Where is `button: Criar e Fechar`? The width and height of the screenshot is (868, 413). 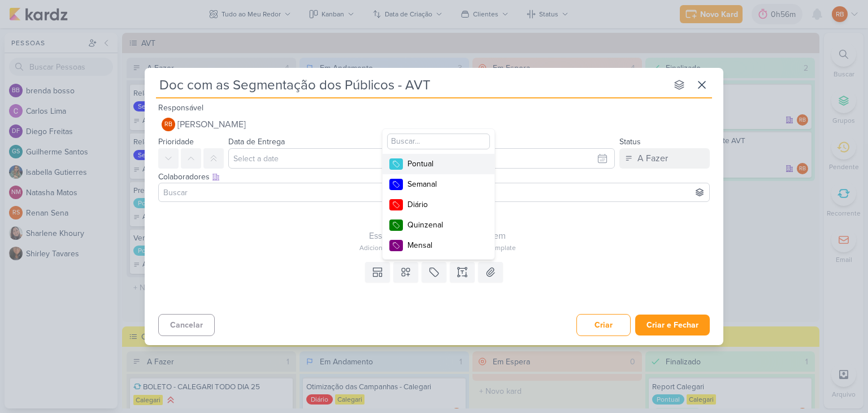
button: Criar e Fechar is located at coordinates (672, 325).